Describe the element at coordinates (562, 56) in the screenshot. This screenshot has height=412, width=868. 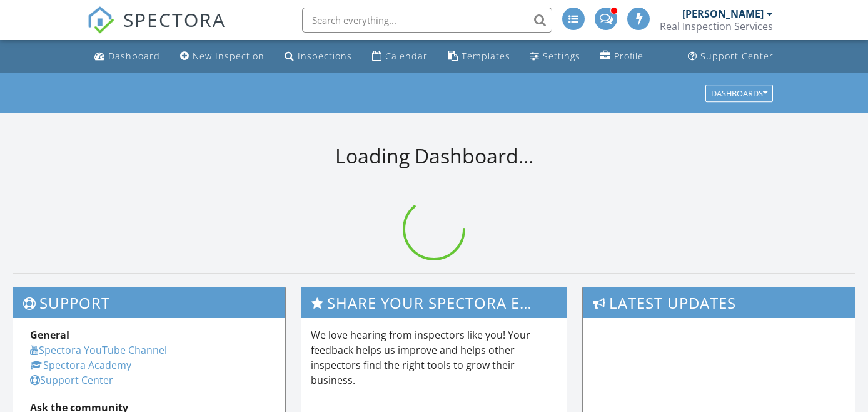
I see `div: Settings` at that location.